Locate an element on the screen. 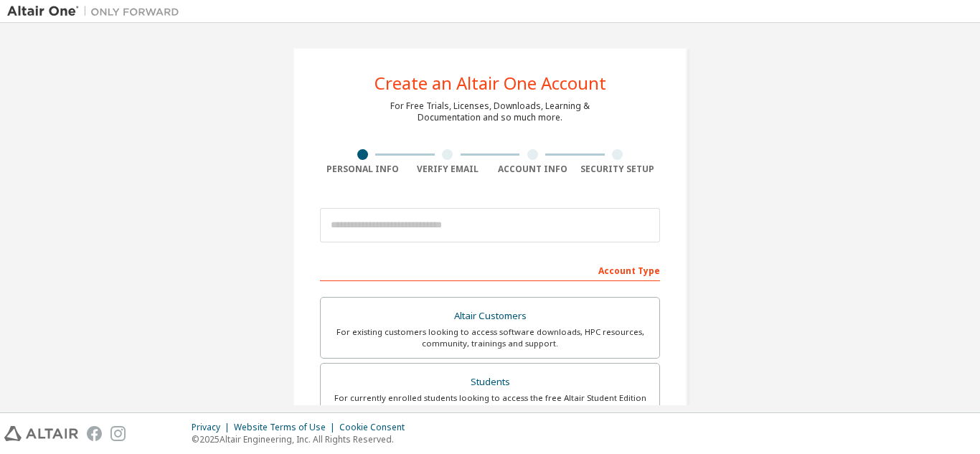 The height and width of the screenshot is (454, 980). img: Altair One is located at coordinates (97, 12).